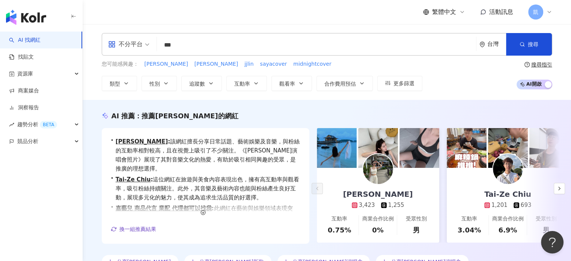  What do you see at coordinates (533, 44) in the screenshot?
I see `span: 搜尋` at bounding box center [533, 44].